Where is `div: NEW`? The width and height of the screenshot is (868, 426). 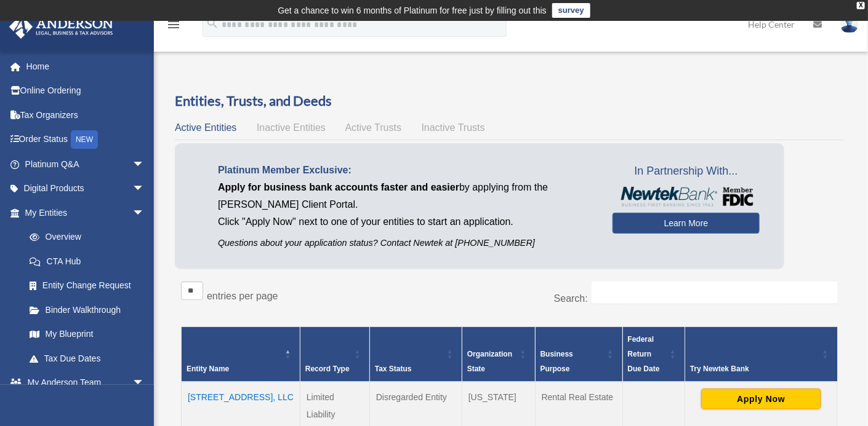
div: NEW is located at coordinates (84, 139).